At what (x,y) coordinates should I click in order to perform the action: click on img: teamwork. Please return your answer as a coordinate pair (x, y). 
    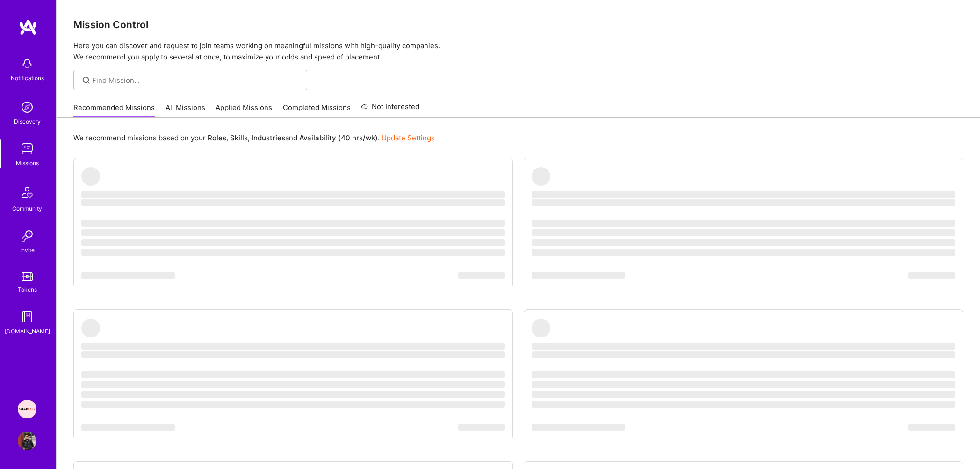
    Looking at the image, I should click on (27, 149).